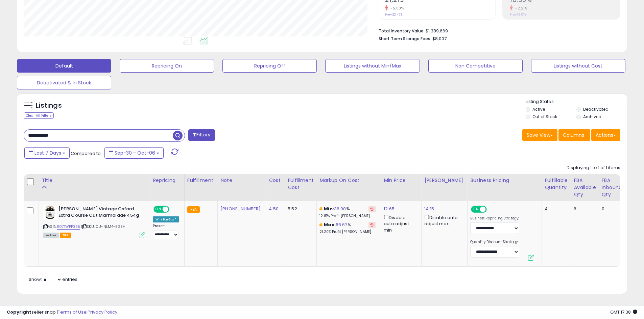 The width and height of the screenshot is (644, 319). I want to click on label: Archived, so click(592, 117).